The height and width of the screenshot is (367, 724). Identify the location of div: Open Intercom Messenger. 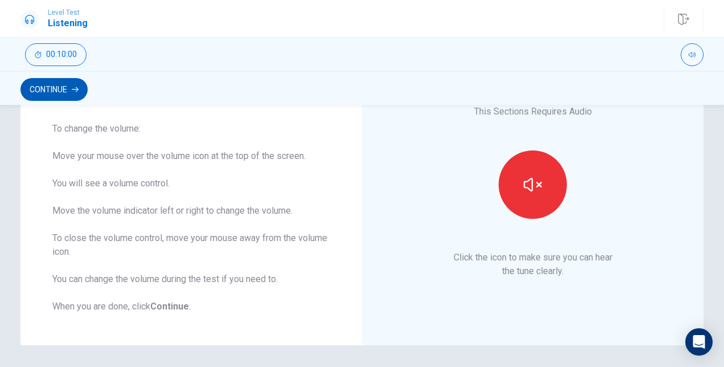
(699, 342).